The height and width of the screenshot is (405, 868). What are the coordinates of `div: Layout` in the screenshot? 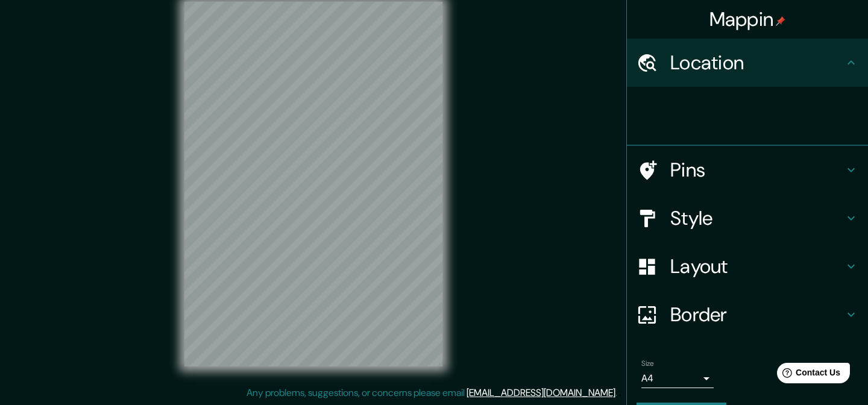 It's located at (748, 267).